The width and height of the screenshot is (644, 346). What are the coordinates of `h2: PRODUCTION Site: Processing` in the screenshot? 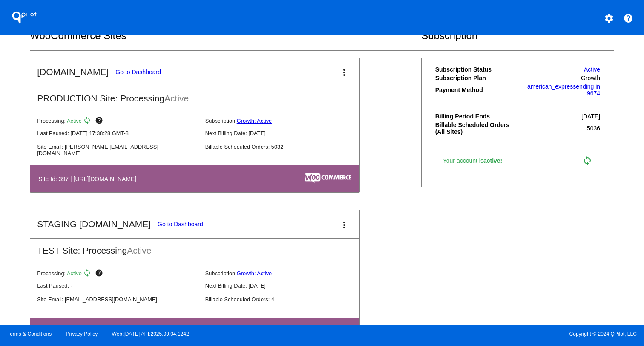 It's located at (195, 95).